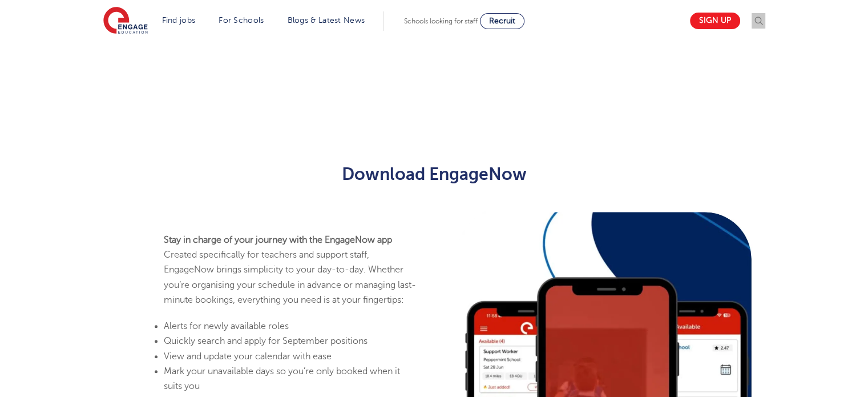 This screenshot has height=397, width=868. Describe the element at coordinates (502, 20) in the screenshot. I see `span: Recruit` at that location.